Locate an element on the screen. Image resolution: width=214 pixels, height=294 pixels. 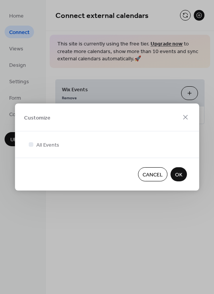
span: All Events is located at coordinates (48, 145).